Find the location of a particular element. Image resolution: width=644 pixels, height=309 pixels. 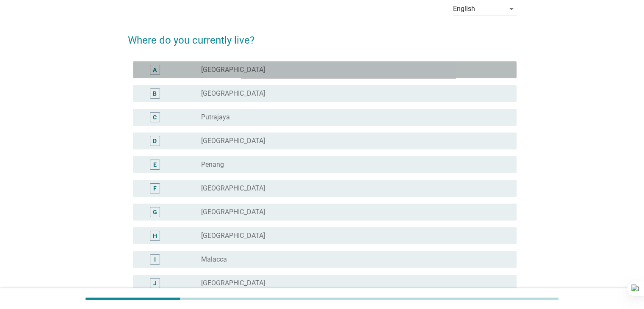

div: F is located at coordinates (155, 188).